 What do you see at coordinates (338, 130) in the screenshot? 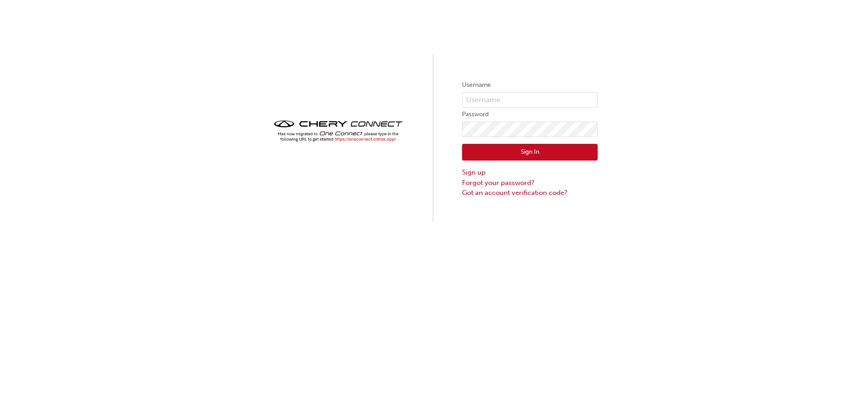
I see `img: cheryconnect` at bounding box center [338, 130].